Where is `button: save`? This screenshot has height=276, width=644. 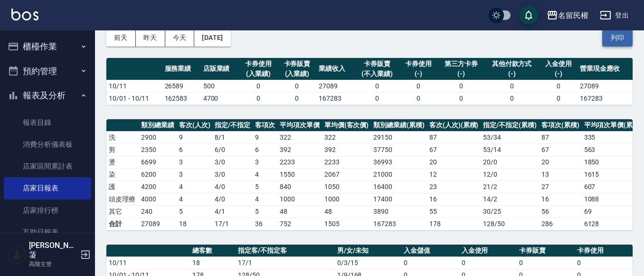
button: save is located at coordinates (529, 15).